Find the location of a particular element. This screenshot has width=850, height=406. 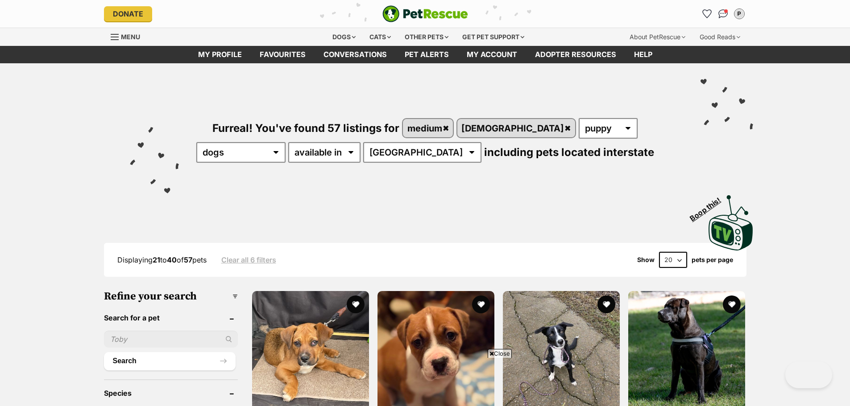

button: Search is located at coordinates (170, 361).